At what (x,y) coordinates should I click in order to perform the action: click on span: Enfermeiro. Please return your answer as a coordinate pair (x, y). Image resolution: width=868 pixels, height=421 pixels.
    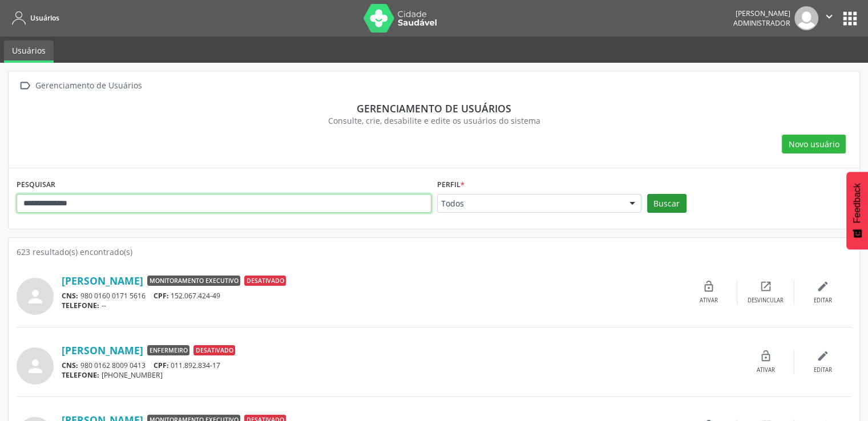
    Looking at the image, I should click on (168, 350).